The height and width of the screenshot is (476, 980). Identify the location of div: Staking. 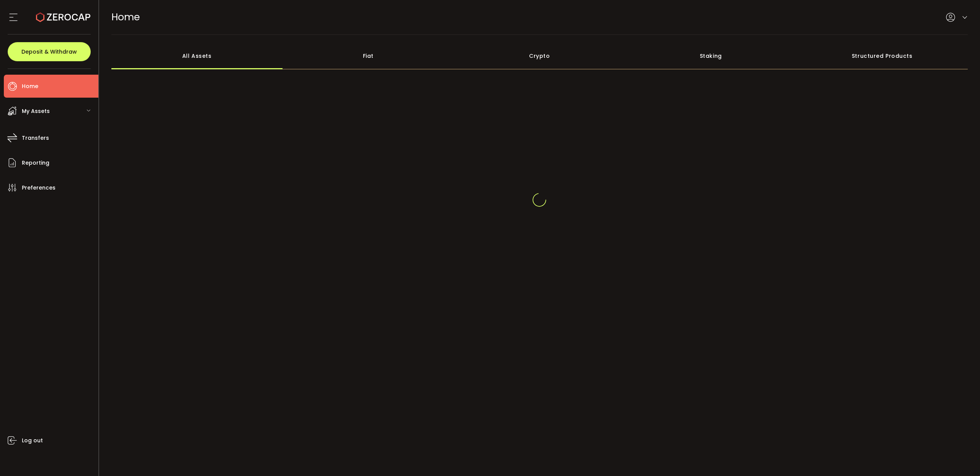
(711, 56).